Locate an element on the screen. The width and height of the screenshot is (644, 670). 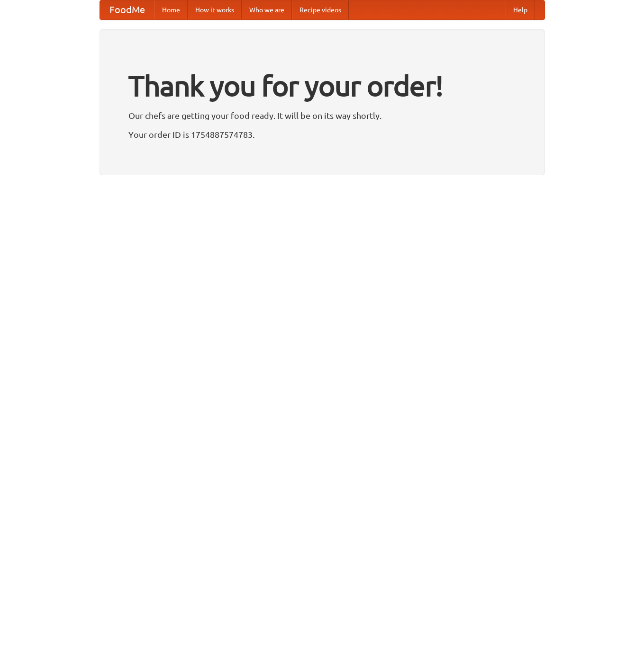
p: Your order ID is 1754887574783. is located at coordinates (322, 135).